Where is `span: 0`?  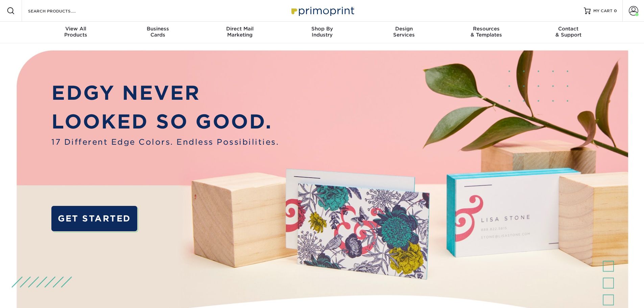
span: 0 is located at coordinates (616, 11).